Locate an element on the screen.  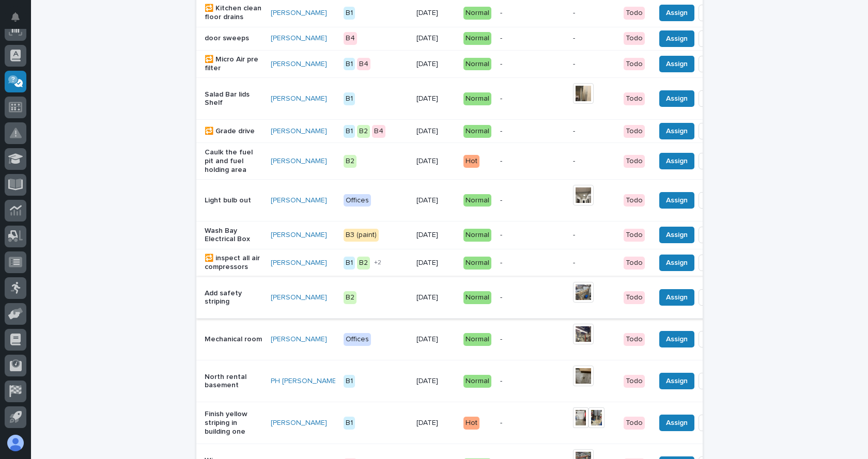
div: B4 is located at coordinates (364, 64).